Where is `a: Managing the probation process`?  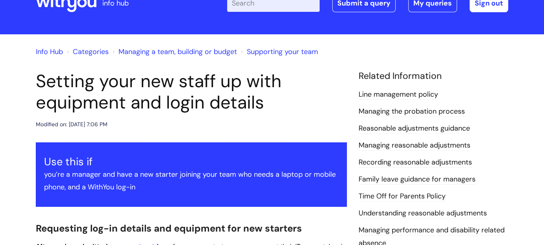 a: Managing the probation process is located at coordinates (412, 111).